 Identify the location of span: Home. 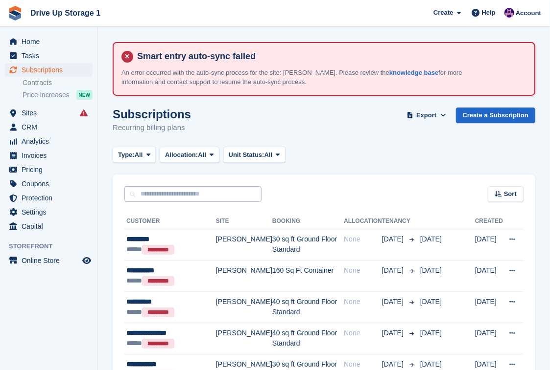
(51, 42).